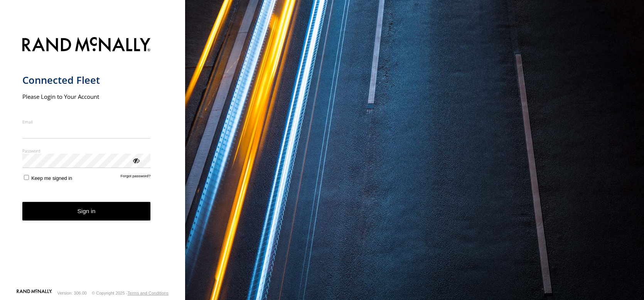 The width and height of the screenshot is (644, 300). I want to click on button: Sign in, so click(86, 211).